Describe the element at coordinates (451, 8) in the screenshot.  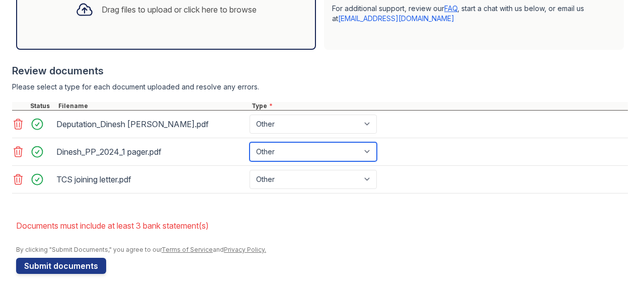
I see `a: FAQ` at that location.